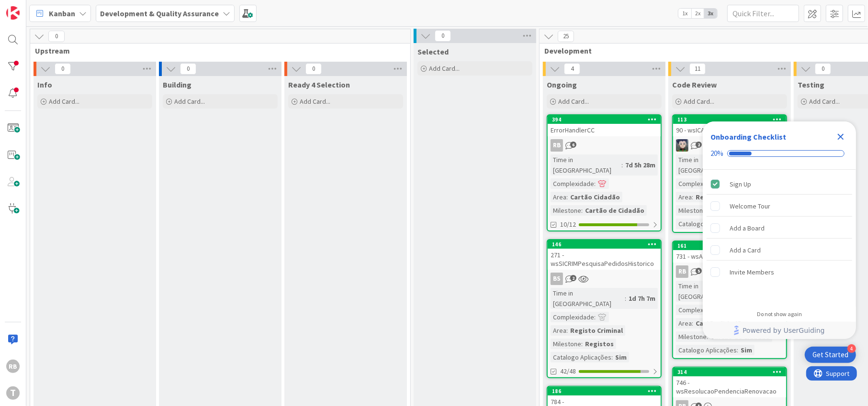 The width and height of the screenshot is (868, 406). I want to click on span: Info, so click(45, 84).